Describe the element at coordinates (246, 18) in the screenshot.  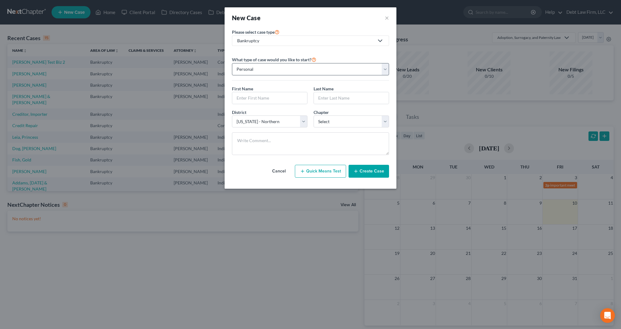
I see `strong: New Case` at that location.